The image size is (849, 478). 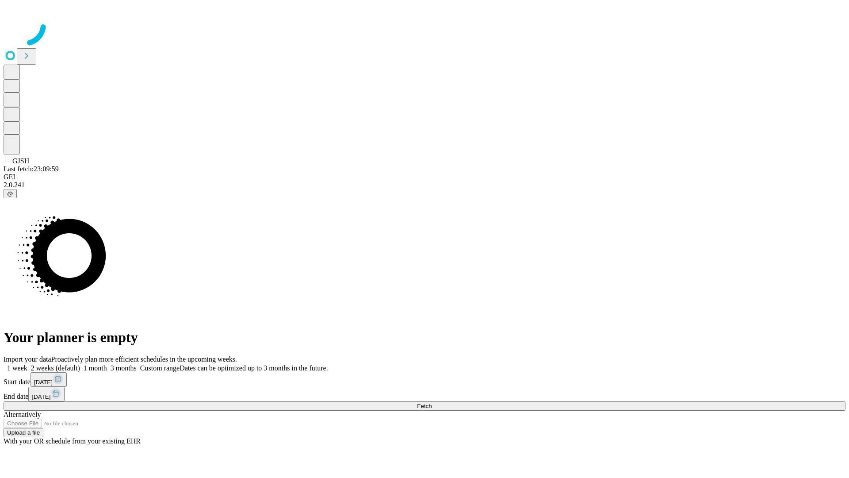 What do you see at coordinates (425, 394) in the screenshot?
I see `div: End date` at bounding box center [425, 394].